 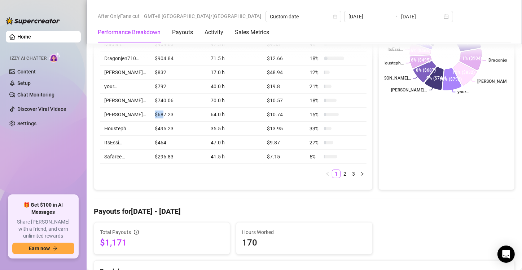 I want to click on button: left, so click(x=327, y=174).